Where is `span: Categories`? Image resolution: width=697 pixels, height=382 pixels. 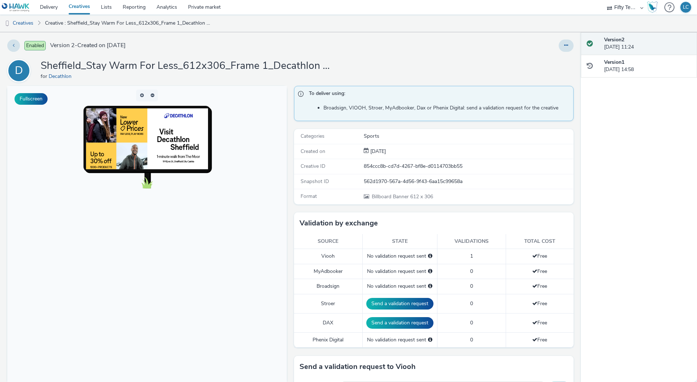
span: Categories is located at coordinates (312, 136).